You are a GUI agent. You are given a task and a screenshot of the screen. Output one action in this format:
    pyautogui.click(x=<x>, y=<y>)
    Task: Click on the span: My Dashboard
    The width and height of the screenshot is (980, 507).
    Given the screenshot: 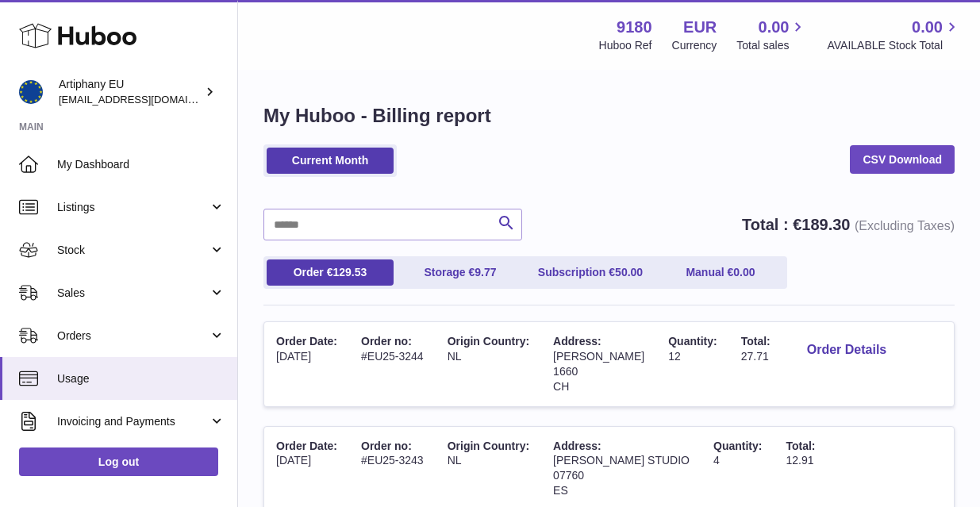 What is the action you would take?
    pyautogui.click(x=141, y=164)
    